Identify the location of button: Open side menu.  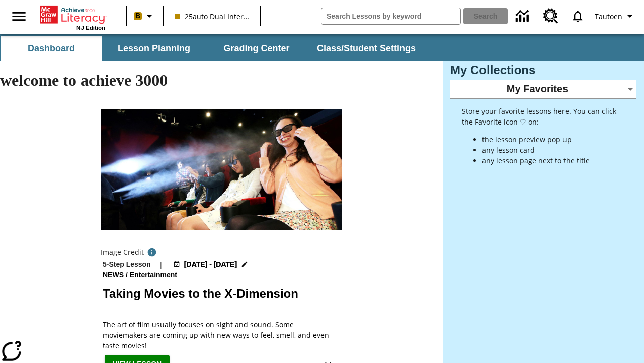
(19, 16).